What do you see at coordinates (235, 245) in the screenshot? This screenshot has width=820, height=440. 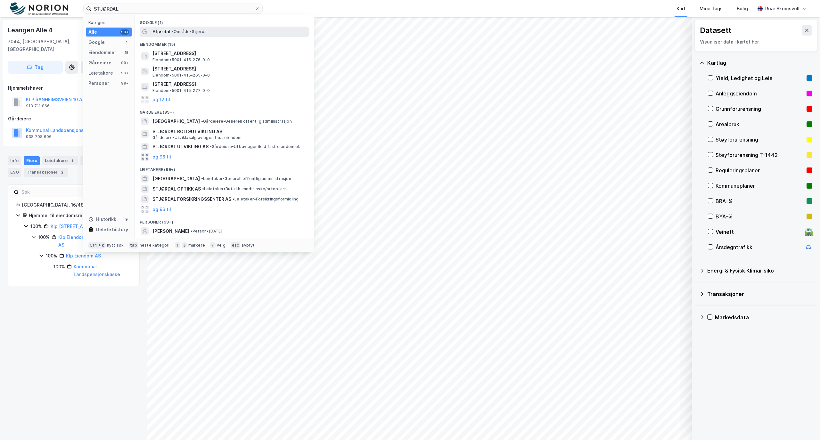 I see `div: esc` at bounding box center [235, 245].